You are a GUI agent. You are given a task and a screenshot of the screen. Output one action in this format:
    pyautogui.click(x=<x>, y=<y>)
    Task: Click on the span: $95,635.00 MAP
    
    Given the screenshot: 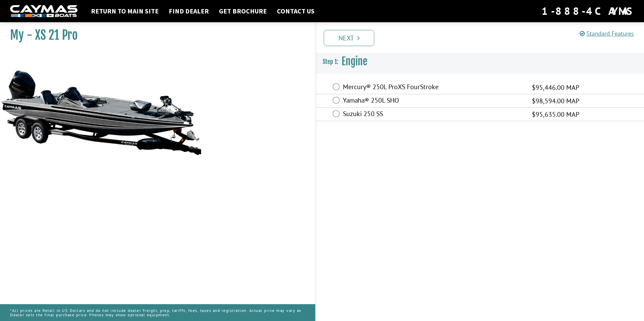 What is the action you would take?
    pyautogui.click(x=556, y=115)
    